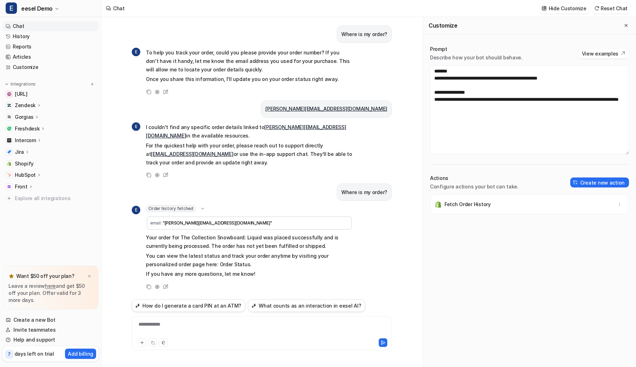 This screenshot has height=367, width=636. I want to click on p: Your order for The Collection Snowboard: Liquid was placed successfully and is currently being pr..., so click(249, 242).